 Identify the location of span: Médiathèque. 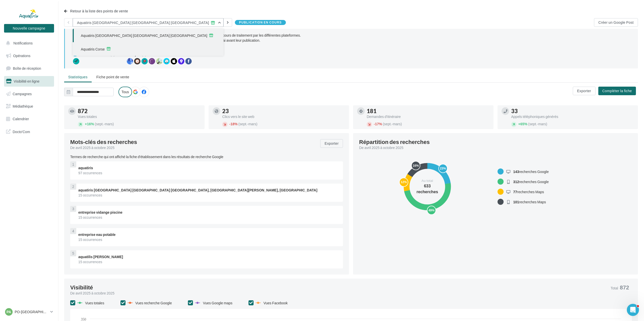
(23, 106).